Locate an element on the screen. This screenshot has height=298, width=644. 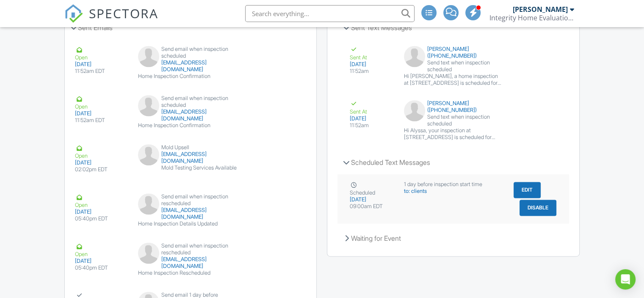
img: The Best Home Inspection Software - Spectora is located at coordinates (73, 14).